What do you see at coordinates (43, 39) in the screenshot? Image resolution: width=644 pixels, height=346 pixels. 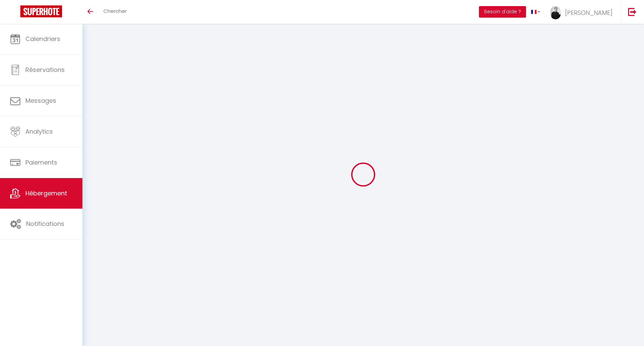 I see `span: Calendriers` at bounding box center [43, 39].